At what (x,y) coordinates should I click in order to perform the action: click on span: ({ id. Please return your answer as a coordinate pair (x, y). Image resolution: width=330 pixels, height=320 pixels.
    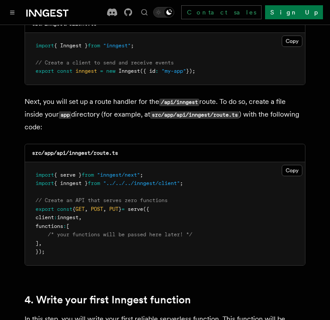
    Looking at the image, I should click on (147, 71).